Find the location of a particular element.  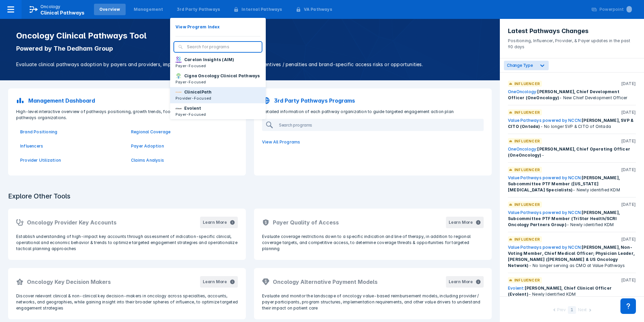

p: Evaluate and monitor the landscape of oncology value-based reimbursement models, including provid... is located at coordinates (373, 302).